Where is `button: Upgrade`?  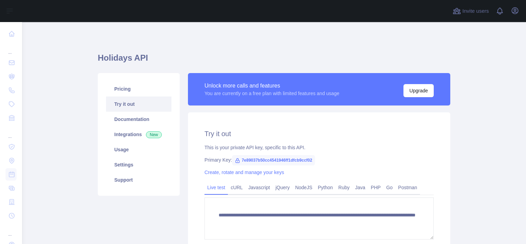
button: Upgrade is located at coordinates (419, 91).